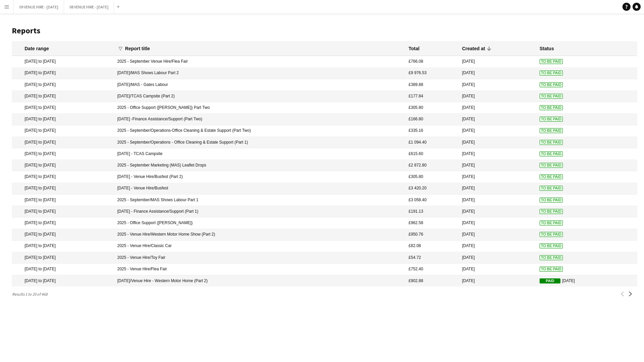 The width and height of the screenshot is (644, 362). Describe the element at coordinates (260, 270) in the screenshot. I see `mat-cell: 2025 - Venue Hire/Flea Fair` at that location.